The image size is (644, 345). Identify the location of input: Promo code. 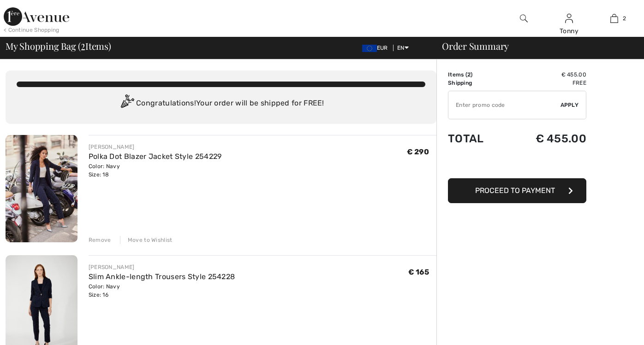
(504, 105).